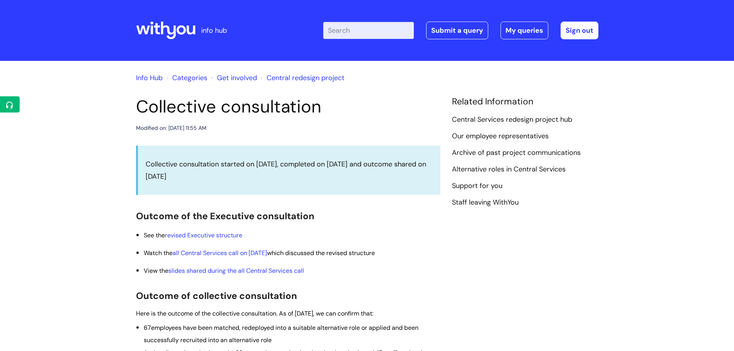  What do you see at coordinates (190, 78) in the screenshot?
I see `a: Categories` at bounding box center [190, 78].